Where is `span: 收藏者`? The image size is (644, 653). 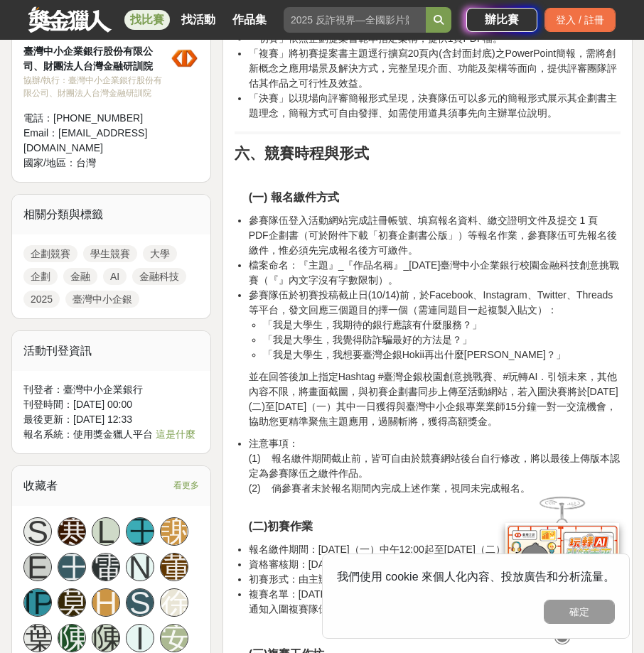 span: 收藏者 is located at coordinates (41, 485).